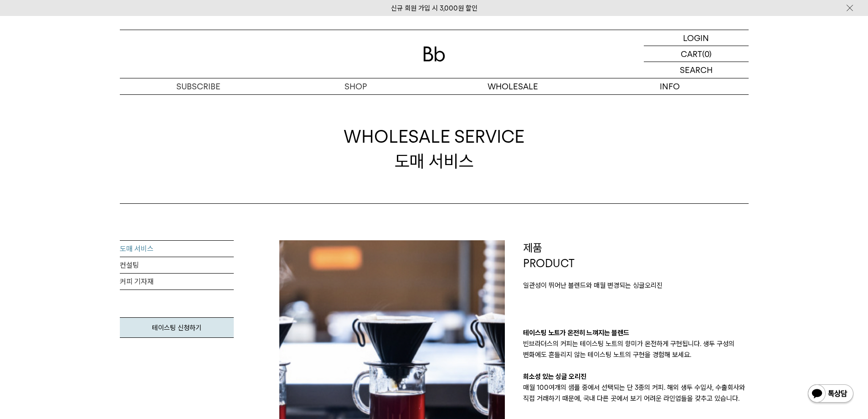 This screenshot has height=419, width=868. Describe the element at coordinates (636, 255) in the screenshot. I see `p: 제품 PRODUCT` at that location.